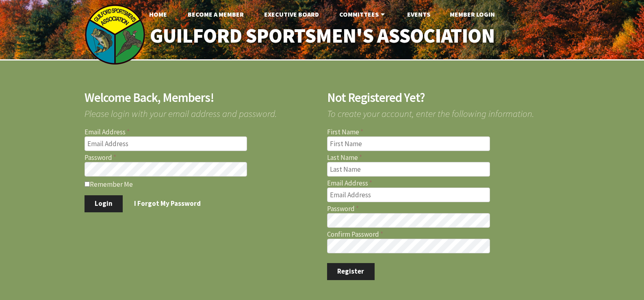  Describe the element at coordinates (443, 98) in the screenshot. I see `h2: Not Registered Yet?` at that location.